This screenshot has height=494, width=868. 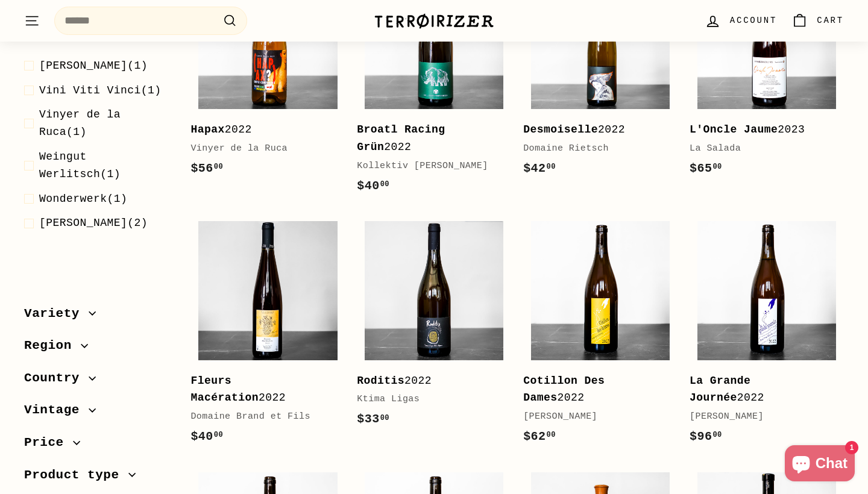 I want to click on span: Price, so click(x=48, y=443).